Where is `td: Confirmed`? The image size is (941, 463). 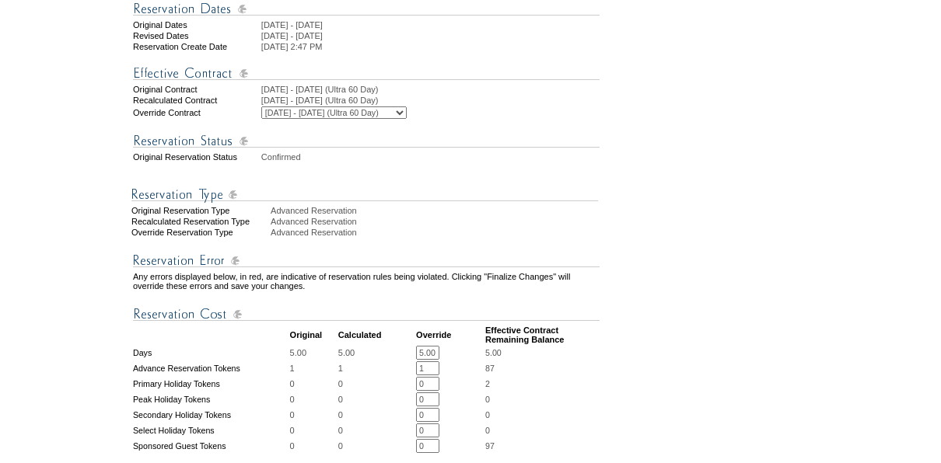
td: Confirmed is located at coordinates (430, 157).